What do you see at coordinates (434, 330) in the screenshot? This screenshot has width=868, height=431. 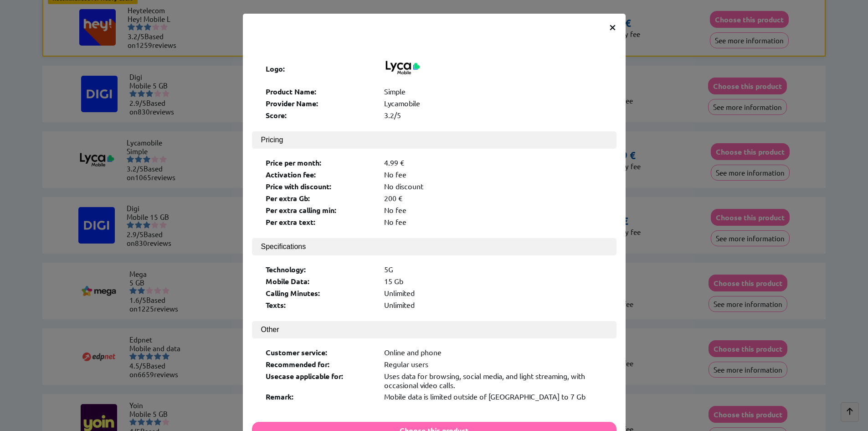 I see `button: Other` at bounding box center [434, 330].